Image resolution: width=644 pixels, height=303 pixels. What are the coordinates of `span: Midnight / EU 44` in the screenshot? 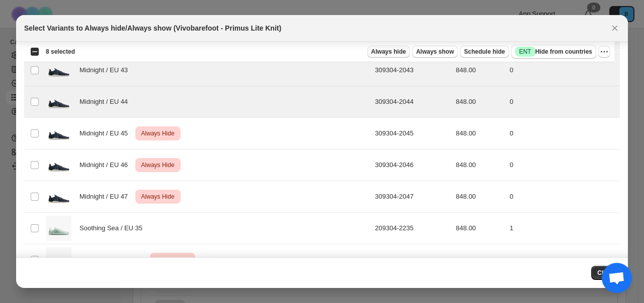 It's located at (106, 102).